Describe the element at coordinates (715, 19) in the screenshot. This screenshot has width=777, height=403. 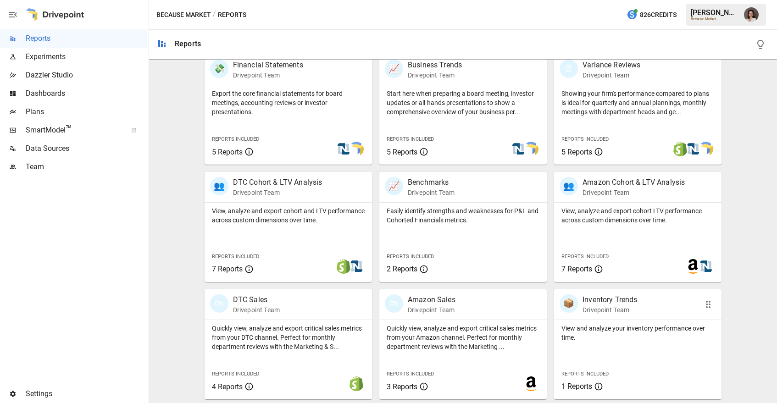
I see `div: Because Market` at that location.